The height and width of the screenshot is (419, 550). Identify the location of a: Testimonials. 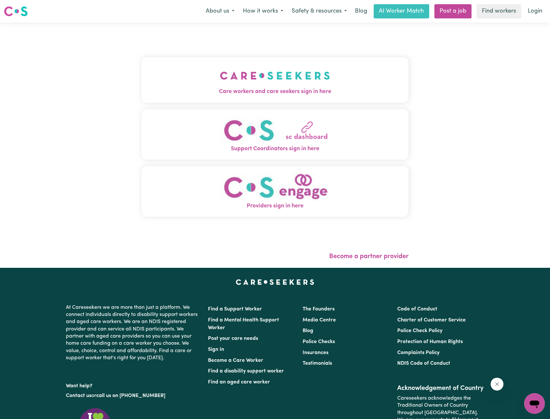
(317, 363).